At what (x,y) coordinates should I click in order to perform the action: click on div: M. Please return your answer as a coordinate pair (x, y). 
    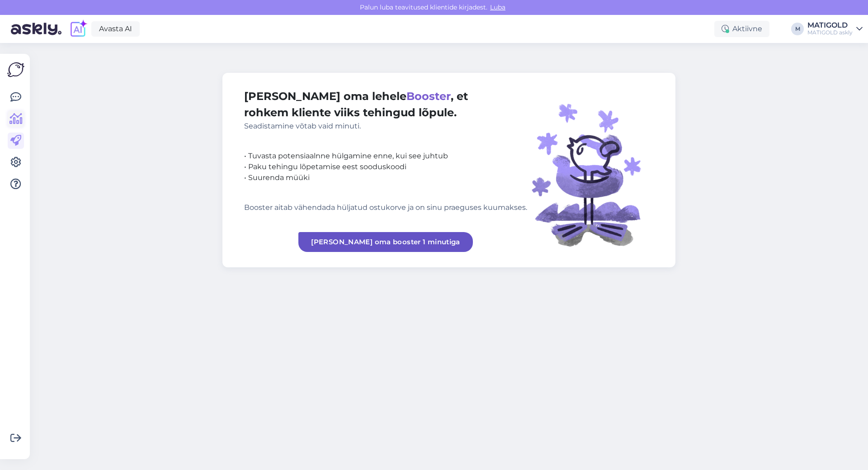
    Looking at the image, I should click on (798, 29).